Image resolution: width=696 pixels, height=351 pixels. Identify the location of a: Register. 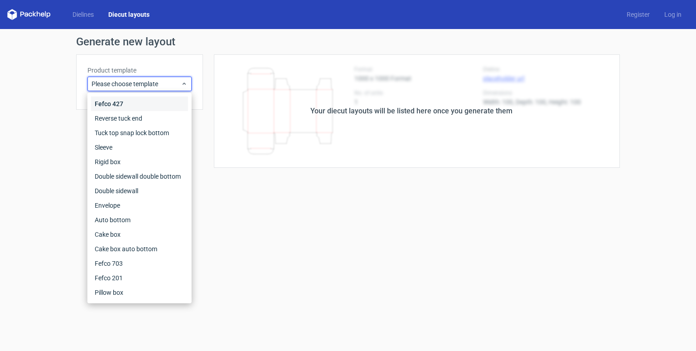
(638, 14).